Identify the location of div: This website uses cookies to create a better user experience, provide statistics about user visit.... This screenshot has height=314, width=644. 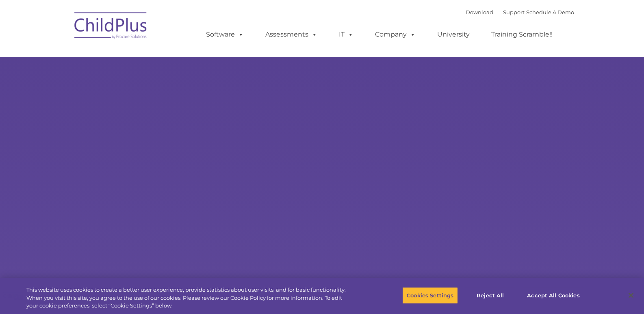
(190, 298).